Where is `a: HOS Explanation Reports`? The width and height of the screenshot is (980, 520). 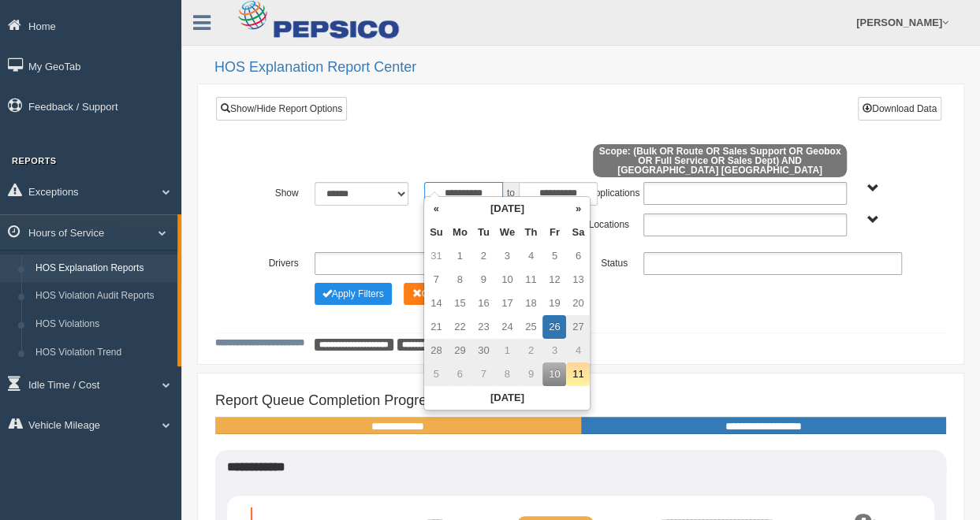
a: HOS Explanation Reports is located at coordinates (102, 269).